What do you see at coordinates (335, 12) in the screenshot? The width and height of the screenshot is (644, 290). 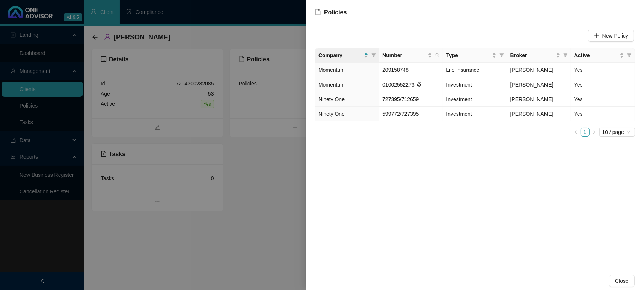 I see `span: Policies` at bounding box center [335, 12].